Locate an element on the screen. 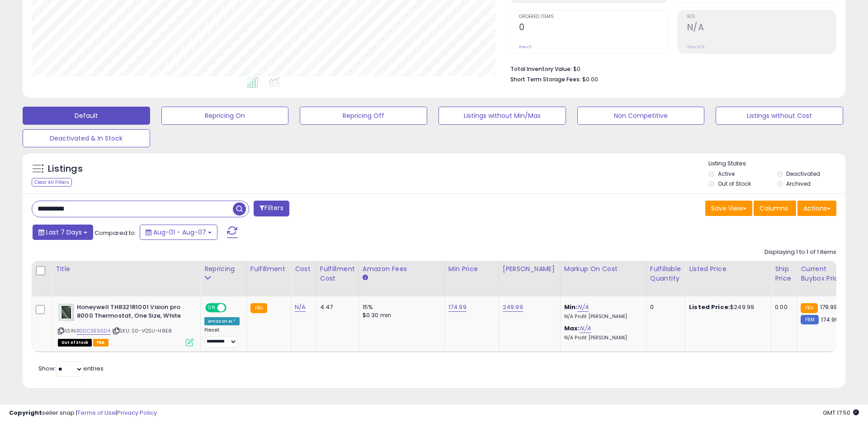  span: 2025-08-15 17:50 GMT is located at coordinates (841, 413).